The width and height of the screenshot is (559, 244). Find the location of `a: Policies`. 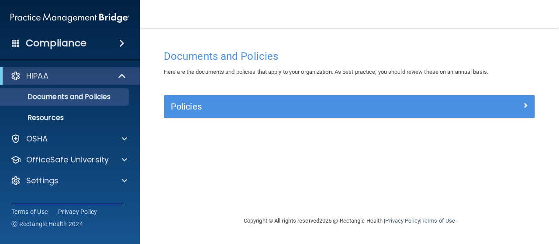

a: Policies is located at coordinates (349, 106).